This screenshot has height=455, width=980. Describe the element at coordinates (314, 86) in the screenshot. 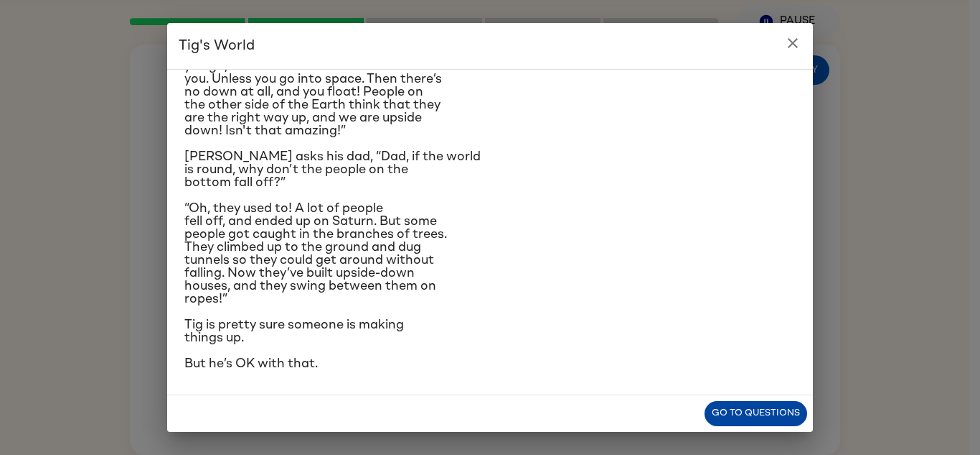

I see `span: “Because gravity pulls everyone towards the middle of the Earth. Wherever you go, the Earth feels...` at that location.